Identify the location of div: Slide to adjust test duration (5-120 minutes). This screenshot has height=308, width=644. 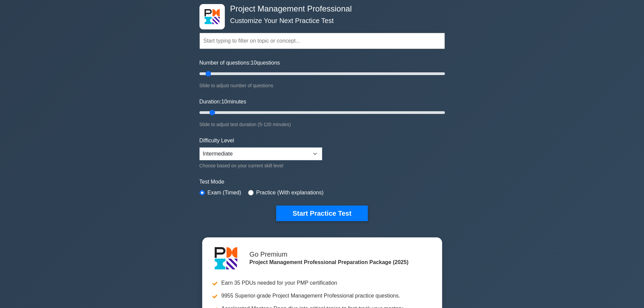
(322, 125).